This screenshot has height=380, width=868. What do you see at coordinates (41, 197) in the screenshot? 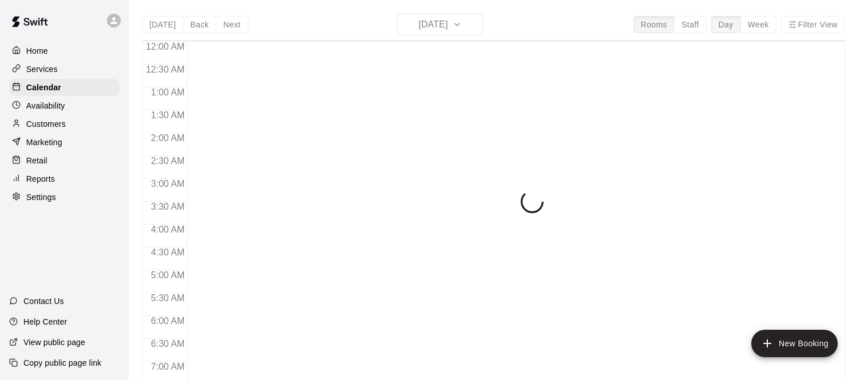
I see `p: Settings` at bounding box center [41, 197].